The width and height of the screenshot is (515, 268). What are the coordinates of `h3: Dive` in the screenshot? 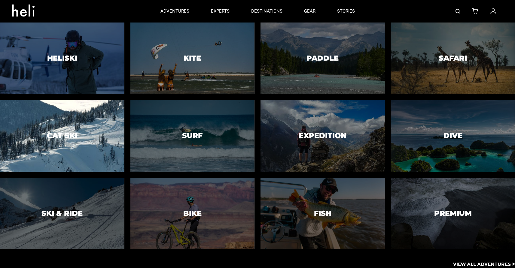 It's located at (452, 136).